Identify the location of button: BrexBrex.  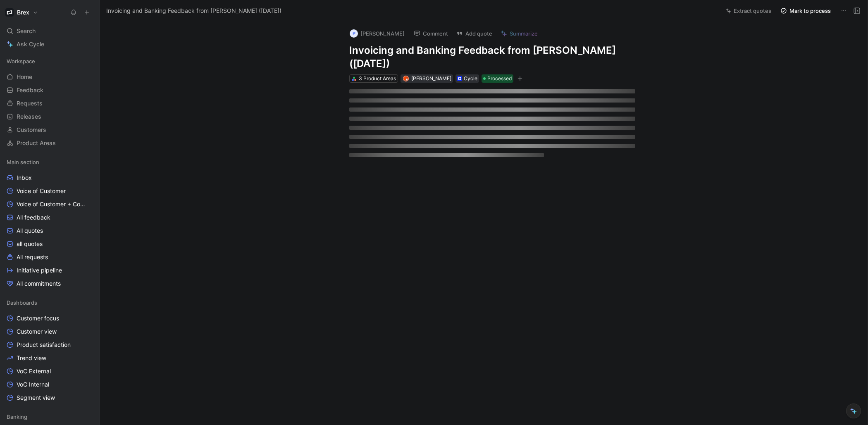
(21, 12).